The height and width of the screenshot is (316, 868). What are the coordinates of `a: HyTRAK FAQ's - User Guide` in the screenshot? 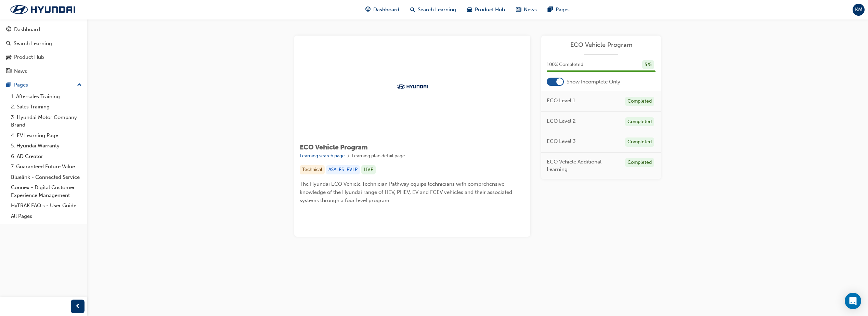 It's located at (46, 206).